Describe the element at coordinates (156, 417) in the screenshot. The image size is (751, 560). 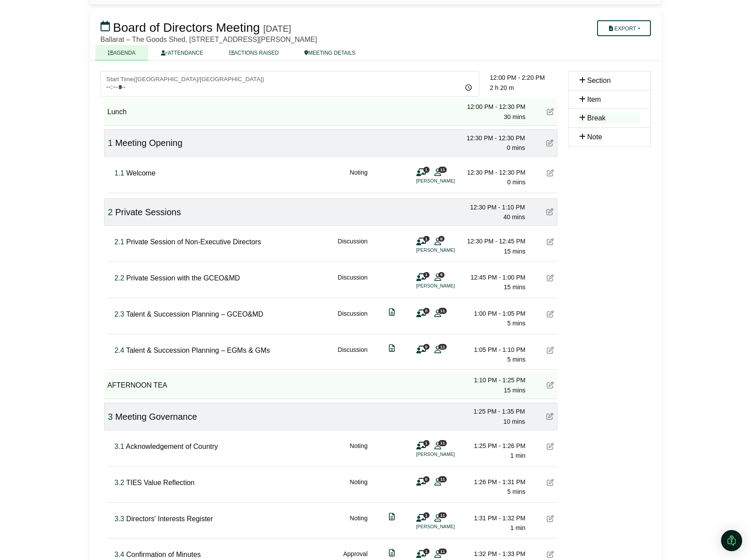
I see `span: Meeting Governance` at that location.